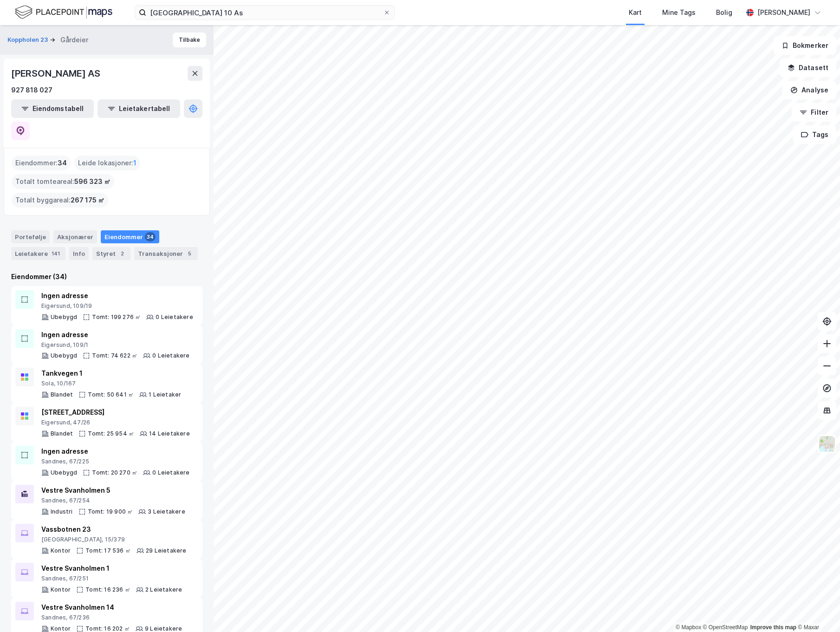 The image size is (840, 632). What do you see at coordinates (813, 112) in the screenshot?
I see `button: Filter` at bounding box center [813, 112].